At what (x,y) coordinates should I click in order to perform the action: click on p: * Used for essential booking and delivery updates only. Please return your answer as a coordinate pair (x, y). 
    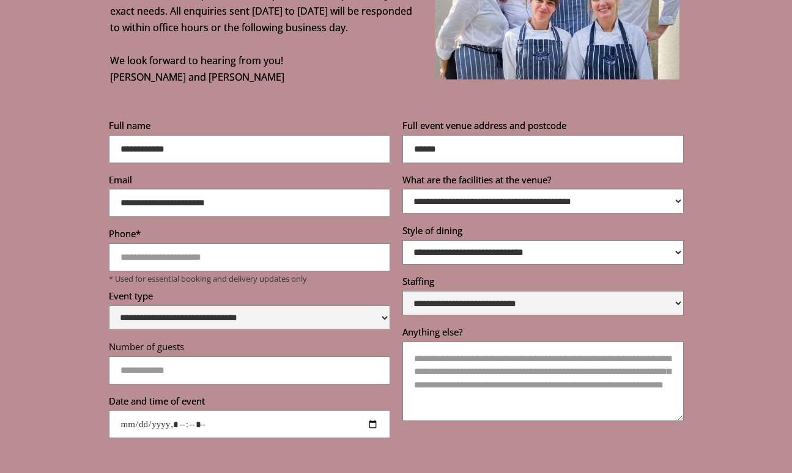
    Looking at the image, I should click on (250, 279).